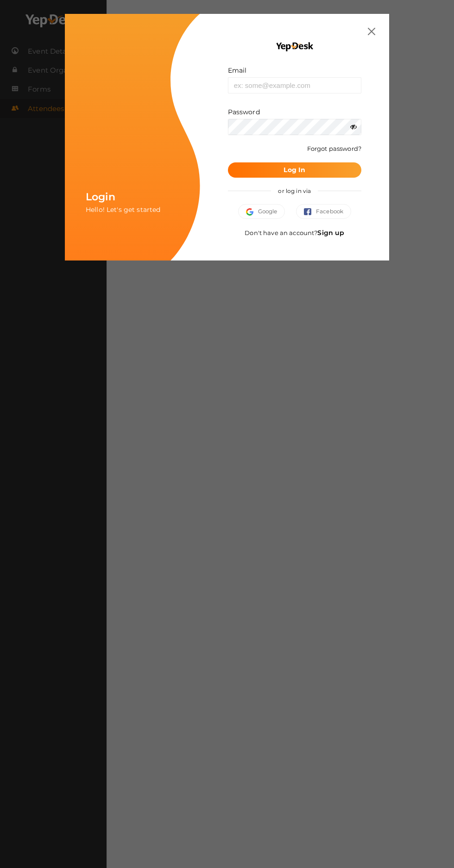 This screenshot has height=868, width=454. I want to click on img: close.svg, so click(371, 32).